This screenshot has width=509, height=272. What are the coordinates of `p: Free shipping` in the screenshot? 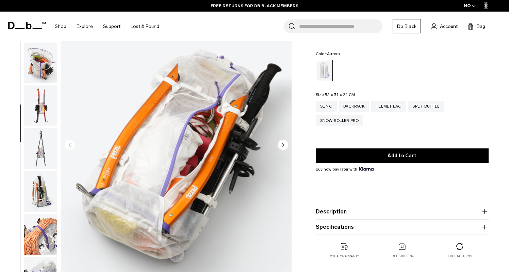 It's located at (402, 256).